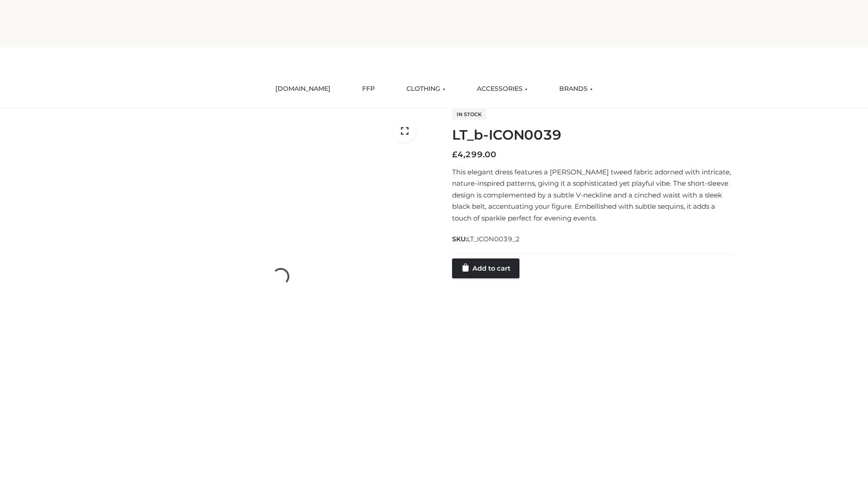 This screenshot has width=868, height=488. I want to click on span: SKU:, so click(487, 239).